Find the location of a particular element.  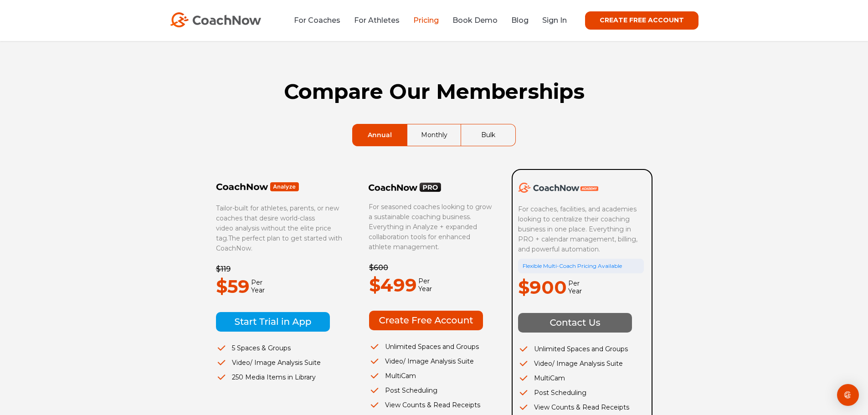

img: Frame is located at coordinates (258, 187).